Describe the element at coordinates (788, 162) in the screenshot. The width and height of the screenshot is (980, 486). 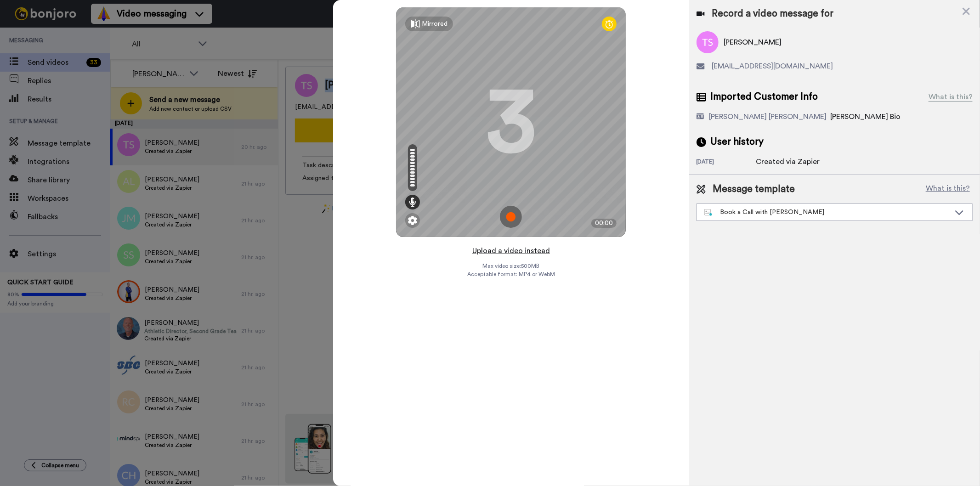
I see `div: Created via Zapier` at that location.